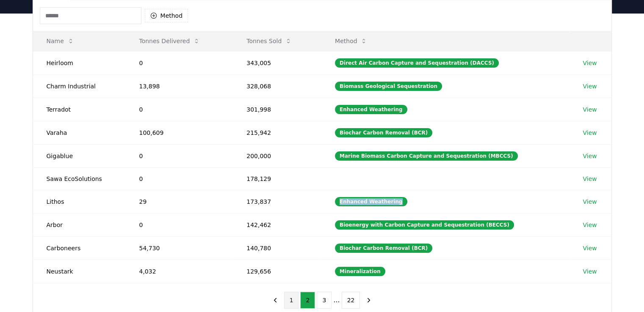  What do you see at coordinates (277, 271) in the screenshot?
I see `td: 129,656` at bounding box center [277, 271].